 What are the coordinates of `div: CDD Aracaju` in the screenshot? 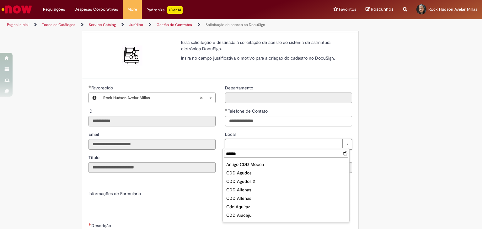 It's located at (286, 215).